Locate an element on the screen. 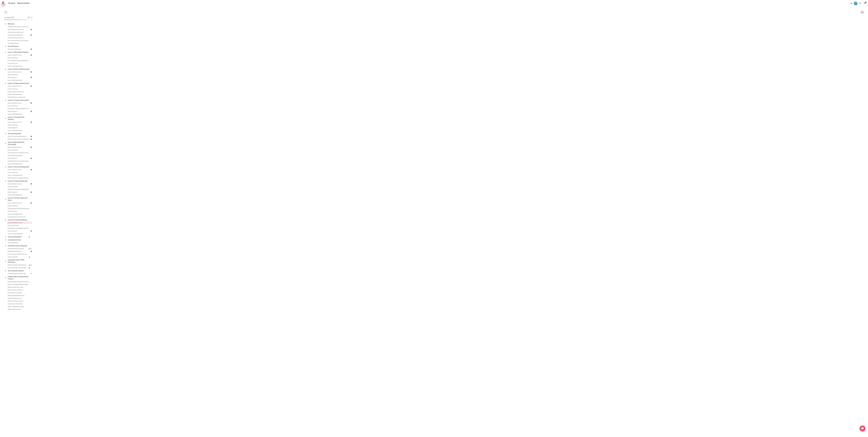  span: / 25 is located at coordinates (31, 18).